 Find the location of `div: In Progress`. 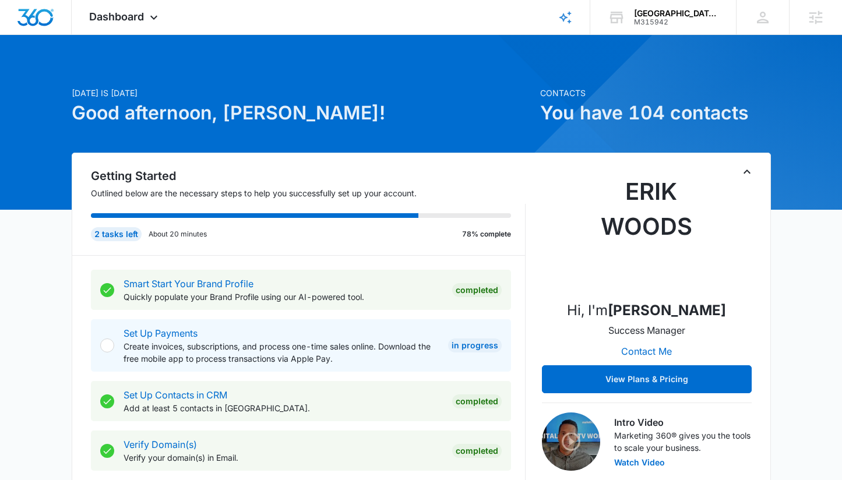

div: In Progress is located at coordinates (475, 345).